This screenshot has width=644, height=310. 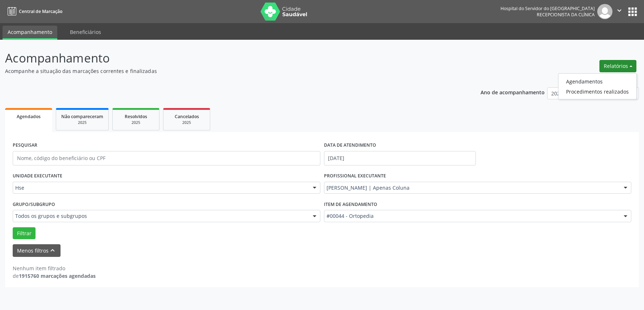 I want to click on span: #00044 - Ortopedia, so click(x=472, y=216).